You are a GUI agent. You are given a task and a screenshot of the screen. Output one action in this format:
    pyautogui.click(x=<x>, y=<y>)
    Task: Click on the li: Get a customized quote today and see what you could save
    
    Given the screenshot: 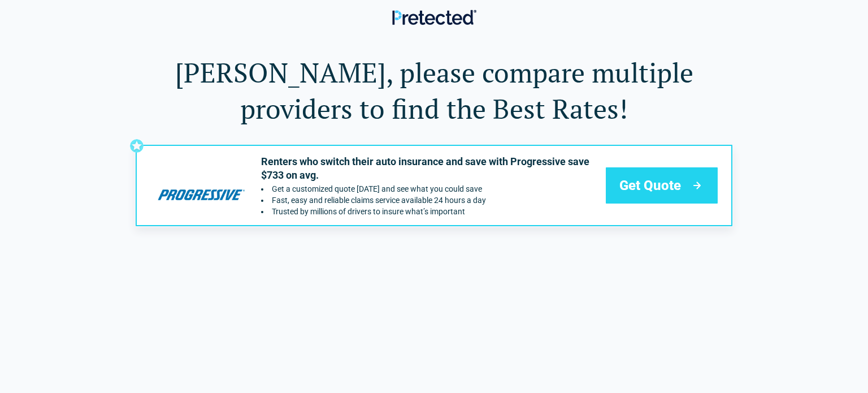 What is the action you would take?
    pyautogui.click(x=429, y=189)
    